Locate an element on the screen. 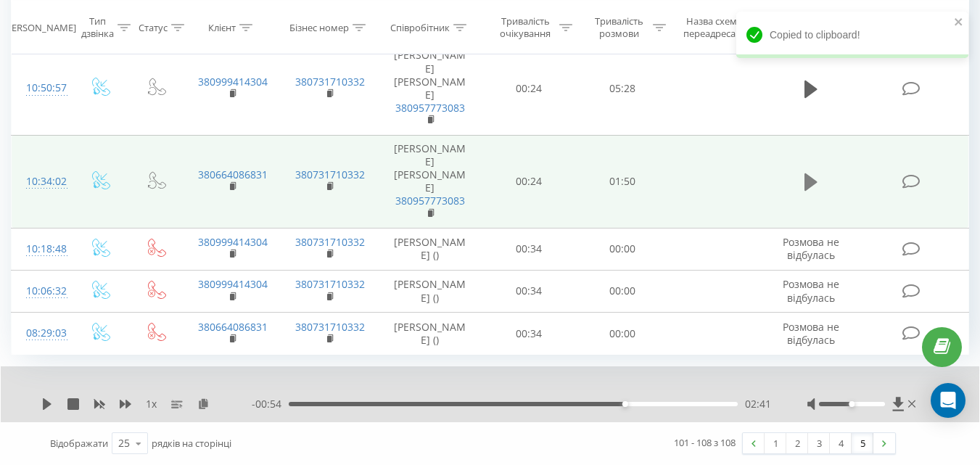 This screenshot has height=465, width=980. a: 1 is located at coordinates (776, 443).